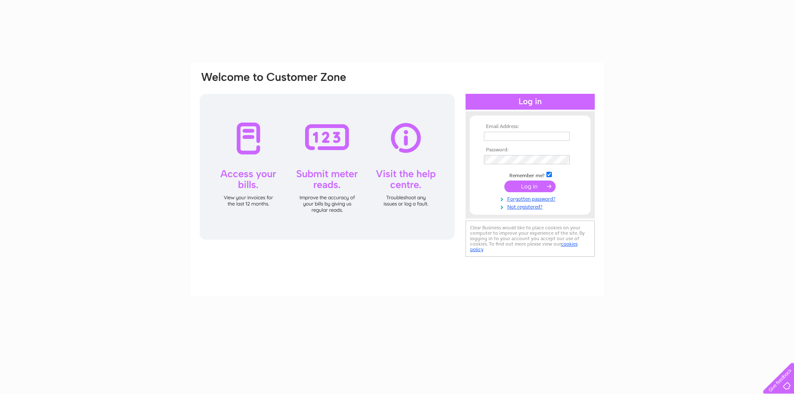 This screenshot has height=394, width=794. What do you see at coordinates (530, 238) in the screenshot?
I see `div: Clear Business would like to place cookies on your computer to improve your experience of the sit...` at bounding box center [530, 238].